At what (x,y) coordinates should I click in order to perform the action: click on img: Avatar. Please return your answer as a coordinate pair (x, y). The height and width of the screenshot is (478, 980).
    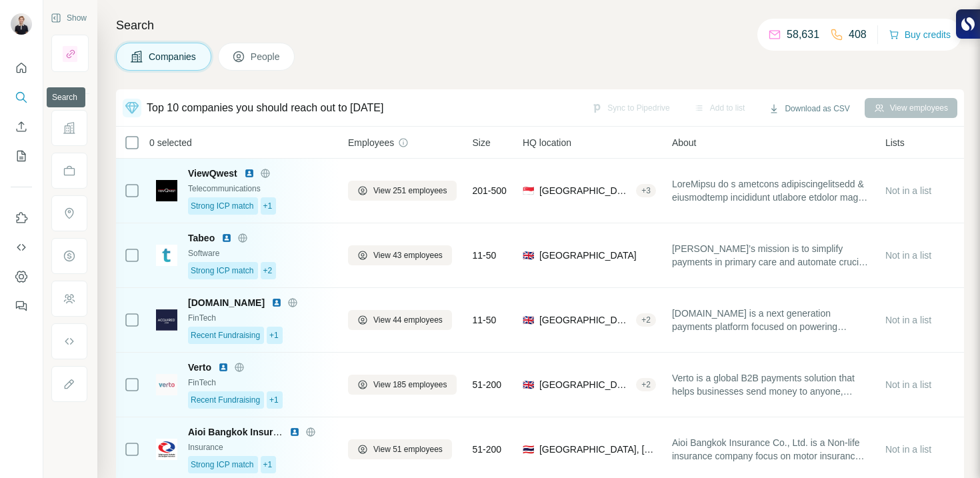
    Looking at the image, I should click on (21, 24).